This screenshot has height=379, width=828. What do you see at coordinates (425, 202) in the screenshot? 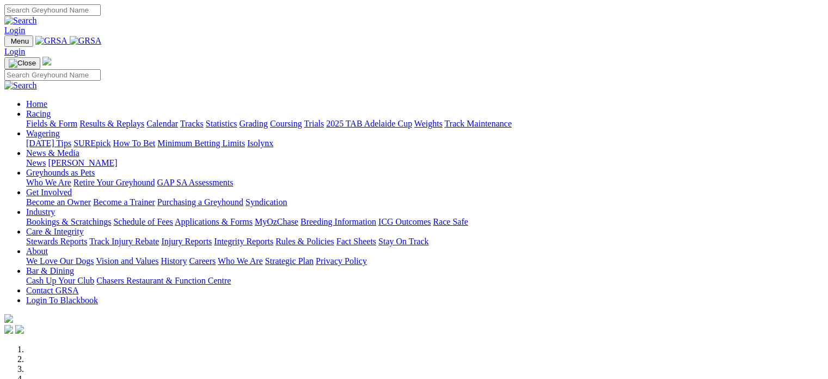
I see `div: Get Involved` at bounding box center [425, 202].